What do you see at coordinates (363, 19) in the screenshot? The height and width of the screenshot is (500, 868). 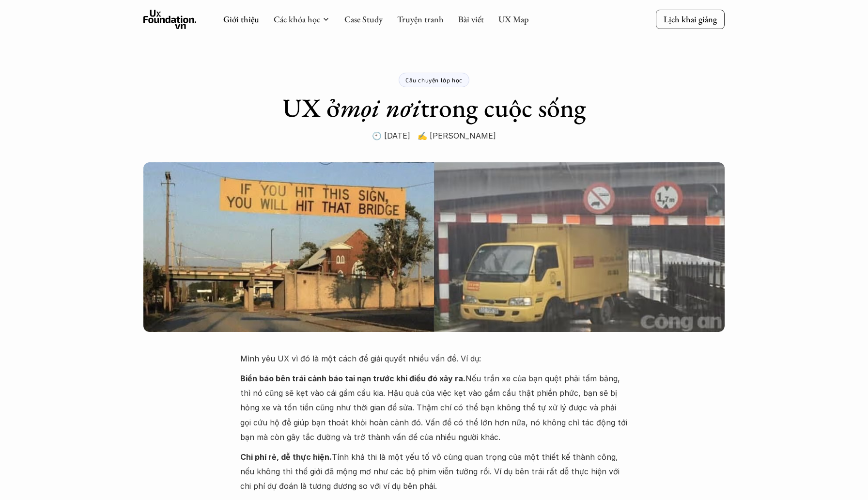 I see `a: Case Study` at bounding box center [363, 19].